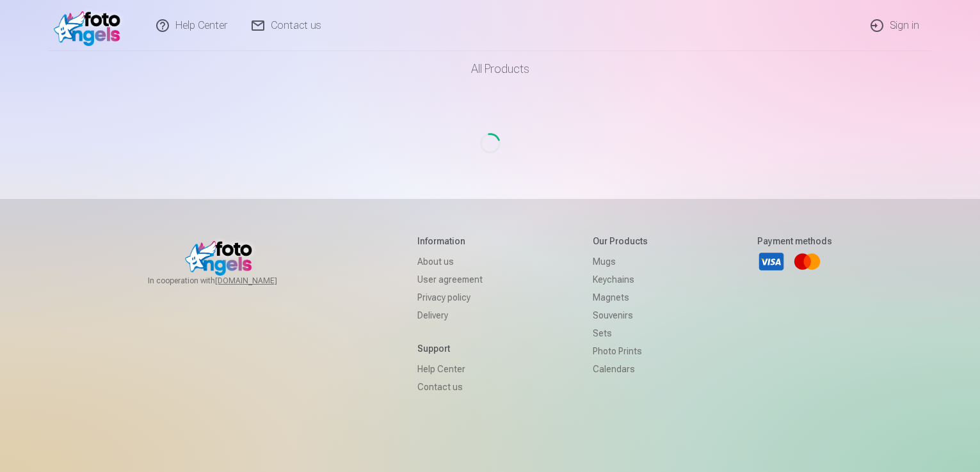 The width and height of the screenshot is (980, 472). Describe the element at coordinates (228, 281) in the screenshot. I see `span: In cooperation with` at that location.